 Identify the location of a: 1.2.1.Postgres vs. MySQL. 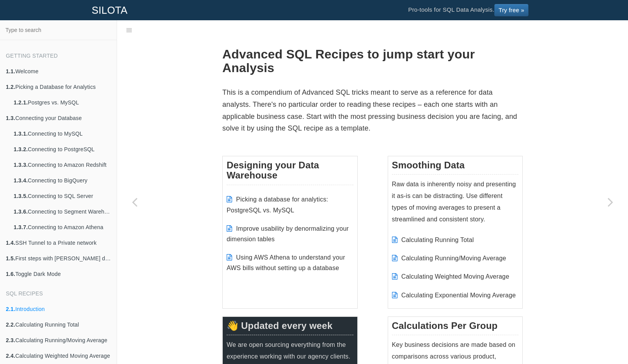
(62, 103).